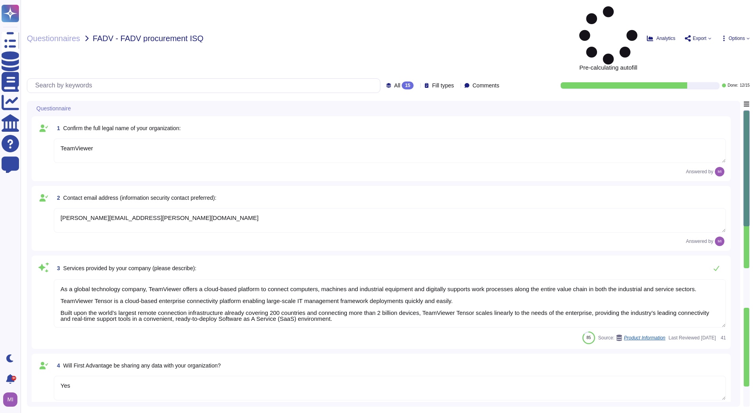 The width and height of the screenshot is (756, 413). Describe the element at coordinates (390, 151) in the screenshot. I see `textarea: TeamViewer` at that location.